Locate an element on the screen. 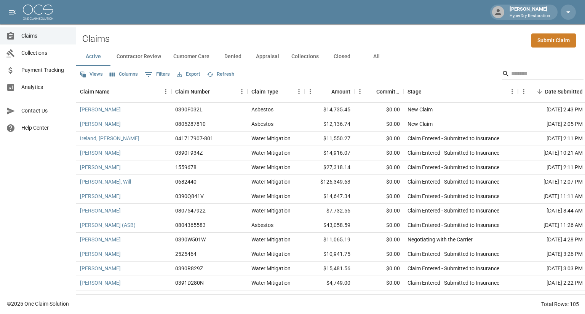 This screenshot has width=585, height=314. div: © 2025 One Claim Solution is located at coordinates (38, 304).